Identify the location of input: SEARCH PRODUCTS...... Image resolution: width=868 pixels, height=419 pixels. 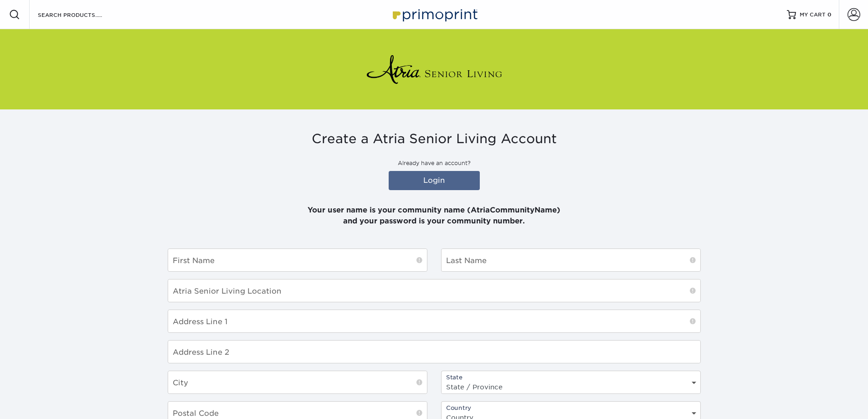
(81, 15).